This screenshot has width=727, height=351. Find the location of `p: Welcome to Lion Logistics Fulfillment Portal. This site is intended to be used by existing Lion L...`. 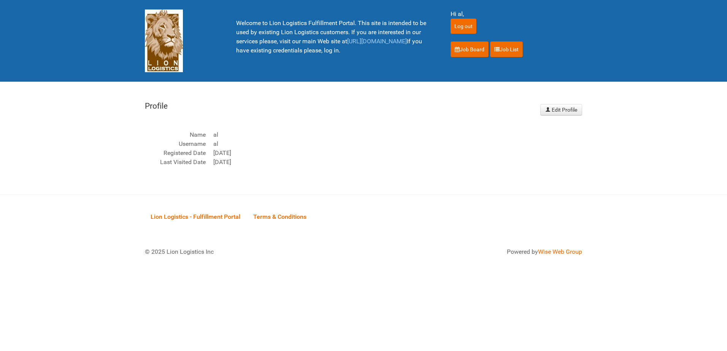

p: Welcome to Lion Logistics Fulfillment Portal. This site is intended to be used by existing Lion L... is located at coordinates (334, 37).